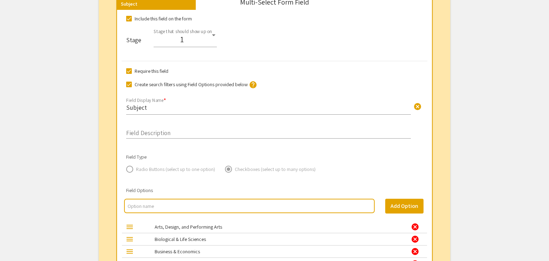  Describe the element at coordinates (180, 239) in the screenshot. I see `mat-label: Biological & Life Sciences` at that location.